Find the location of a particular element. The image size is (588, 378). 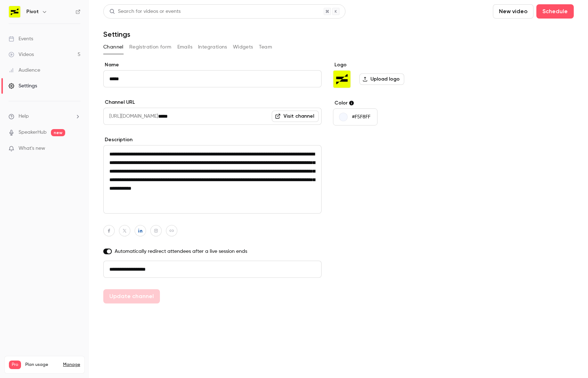

button: Channel is located at coordinates (113, 47).